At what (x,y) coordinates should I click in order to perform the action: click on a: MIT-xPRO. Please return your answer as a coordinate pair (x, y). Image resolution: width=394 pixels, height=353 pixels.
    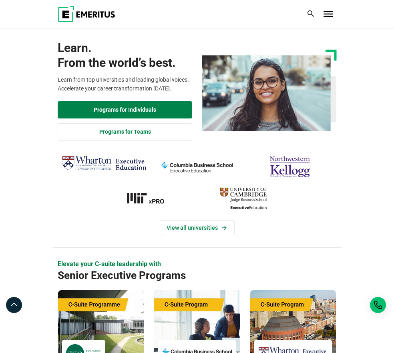
    Looking at the image, I should click on (151, 198).